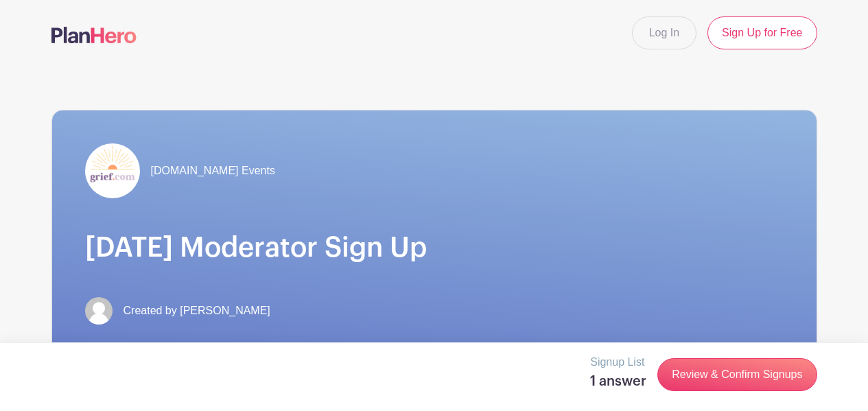 The height and width of the screenshot is (411, 868). What do you see at coordinates (619, 382) in the screenshot?
I see `h5: 1 answer` at bounding box center [619, 382].